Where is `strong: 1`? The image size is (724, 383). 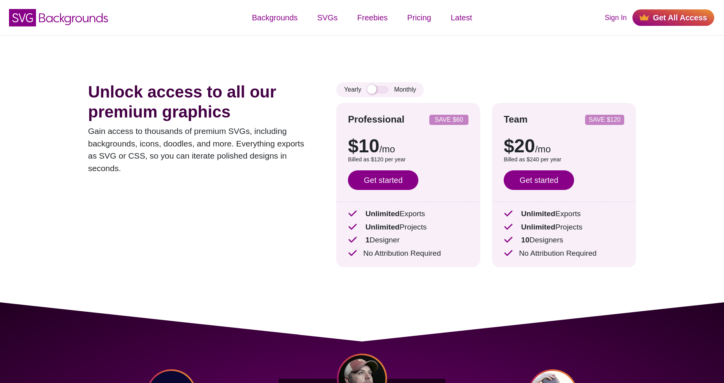 strong: 1 is located at coordinates (367, 239).